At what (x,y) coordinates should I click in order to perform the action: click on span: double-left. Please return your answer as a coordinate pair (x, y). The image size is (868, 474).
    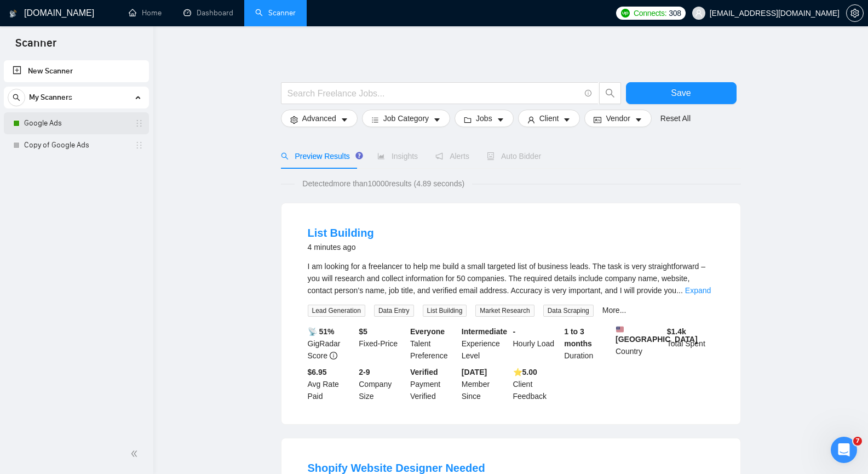
    Looking at the image, I should click on (136, 454).